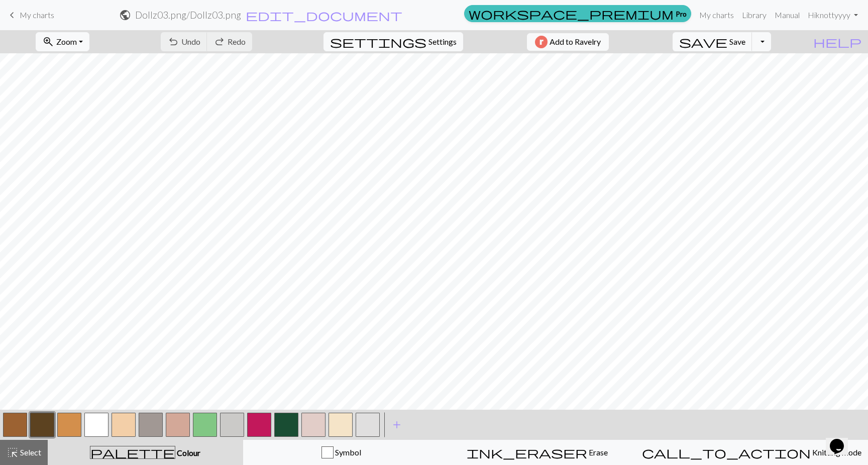 The height and width of the screenshot is (465, 868). I want to click on span: public, so click(125, 15).